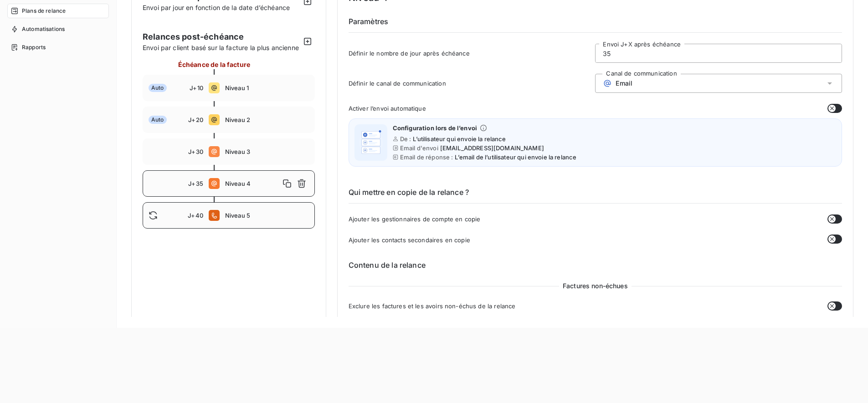  I want to click on a: Rapports, so click(58, 47).